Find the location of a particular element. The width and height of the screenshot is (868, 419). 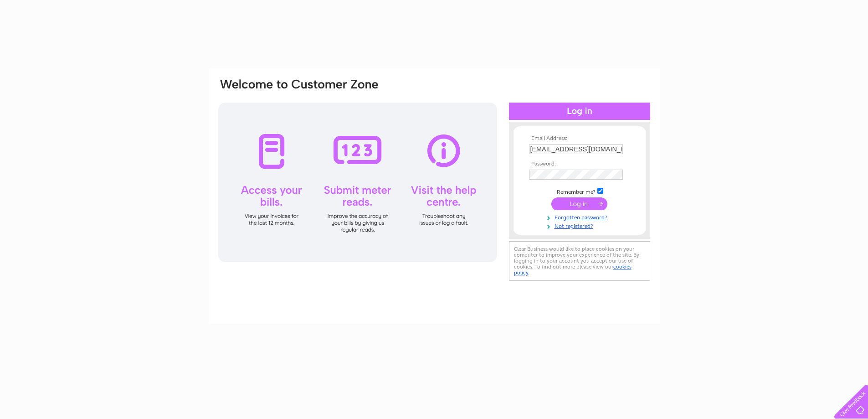

th: Email Address: is located at coordinates (579, 138).